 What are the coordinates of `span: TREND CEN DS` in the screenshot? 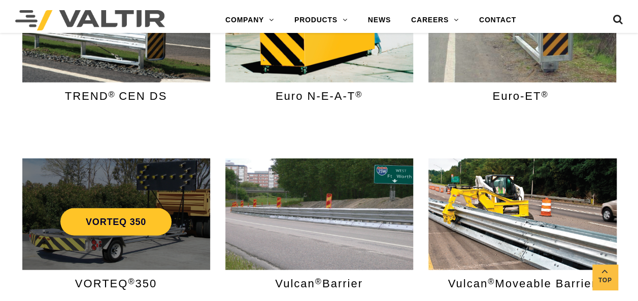 It's located at (116, 96).